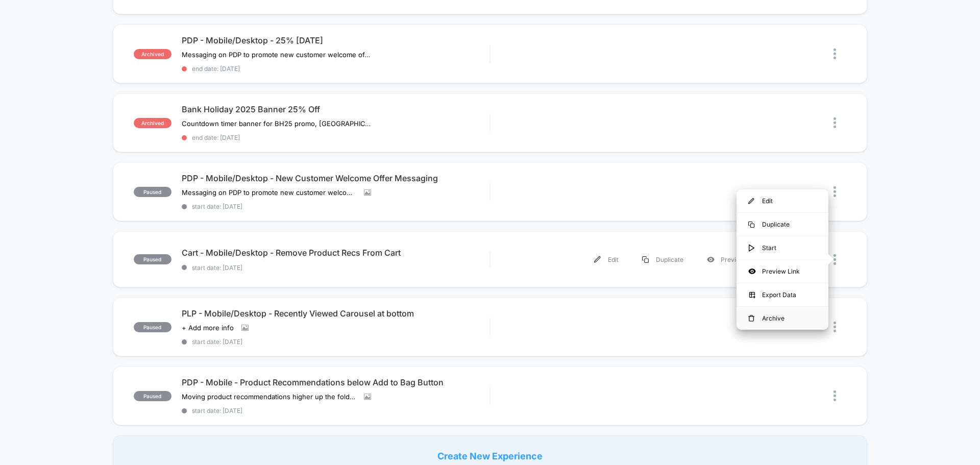 The width and height of the screenshot is (980, 465). I want to click on span: Bank Holiday 2025 Banner 25% Off, so click(336, 109).